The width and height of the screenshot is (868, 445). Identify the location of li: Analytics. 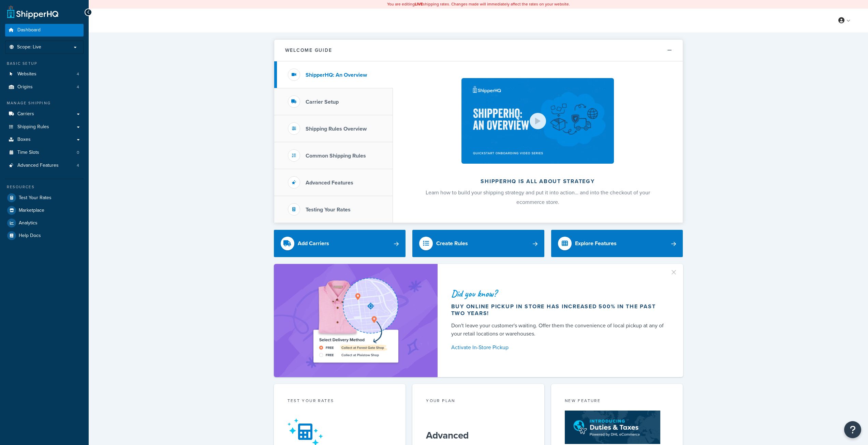
(44, 223).